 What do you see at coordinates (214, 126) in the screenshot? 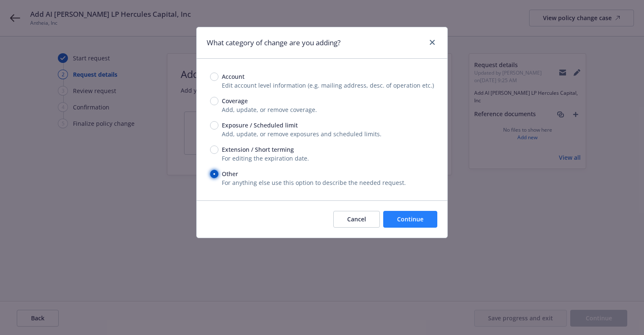
I see `input: Exposure / Scheduled limit` at bounding box center [214, 126].